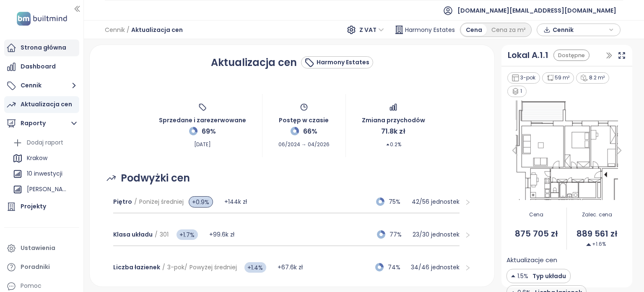 Image resolution: width=644 pixels, height=292 pixels. What do you see at coordinates (578, 30) in the screenshot?
I see `div: button` at bounding box center [578, 30].